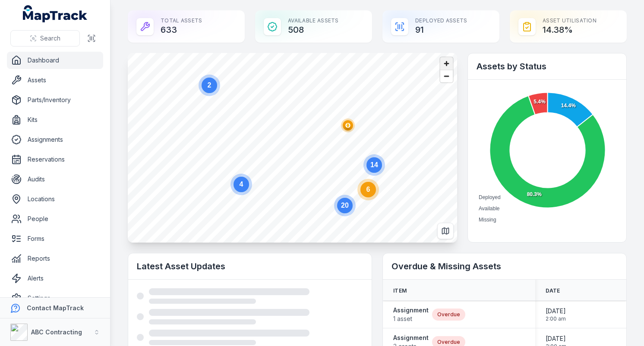 This screenshot has height=346, width=644. I want to click on a: Assets, so click(55, 80).